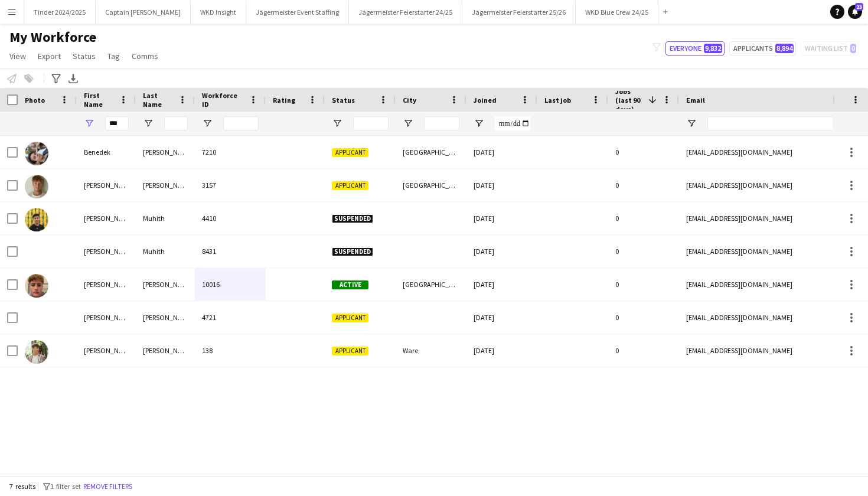 Image resolution: width=868 pixels, height=496 pixels. I want to click on app-action-btn: Export XLSX, so click(73, 79).